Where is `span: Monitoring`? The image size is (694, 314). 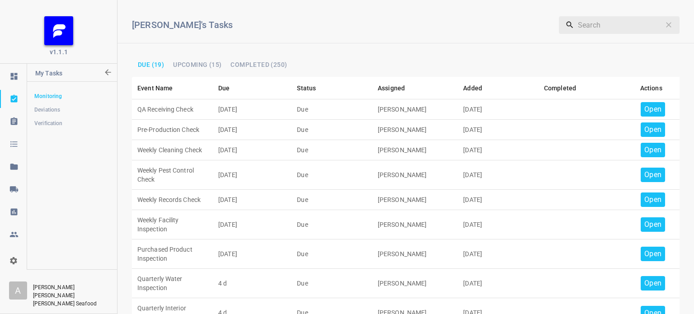 span: Monitoring is located at coordinates (72, 96).